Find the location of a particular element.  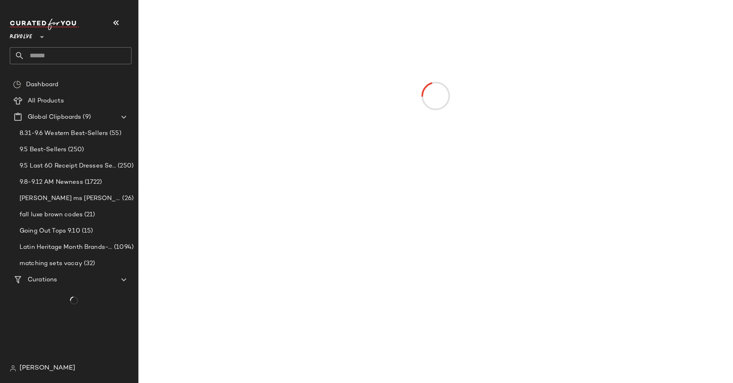

span: 8.31-9.6 Western Best-Sellers is located at coordinates (64, 134).